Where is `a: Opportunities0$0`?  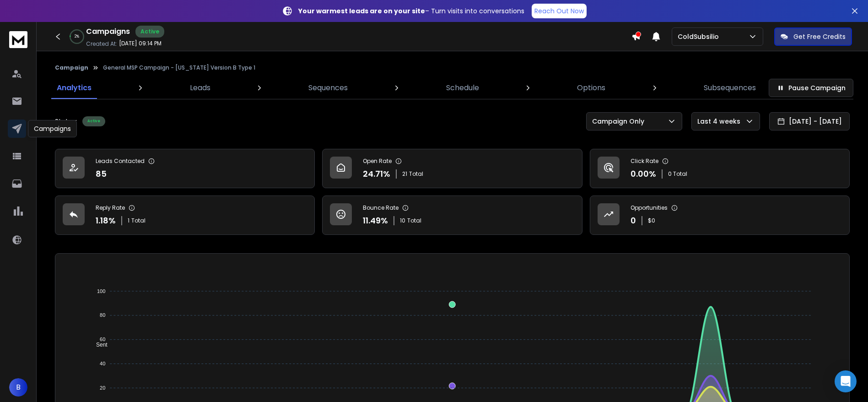 a: Opportunities0$0 is located at coordinates (720, 215).